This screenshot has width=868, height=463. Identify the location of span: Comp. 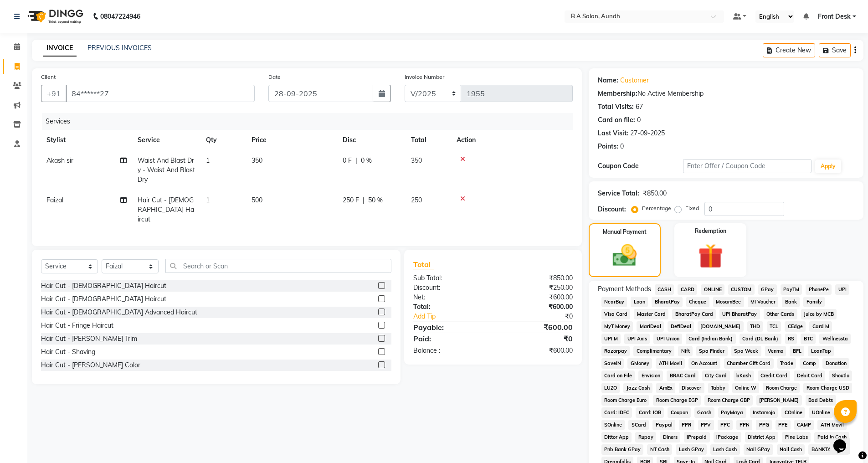
(809, 363).